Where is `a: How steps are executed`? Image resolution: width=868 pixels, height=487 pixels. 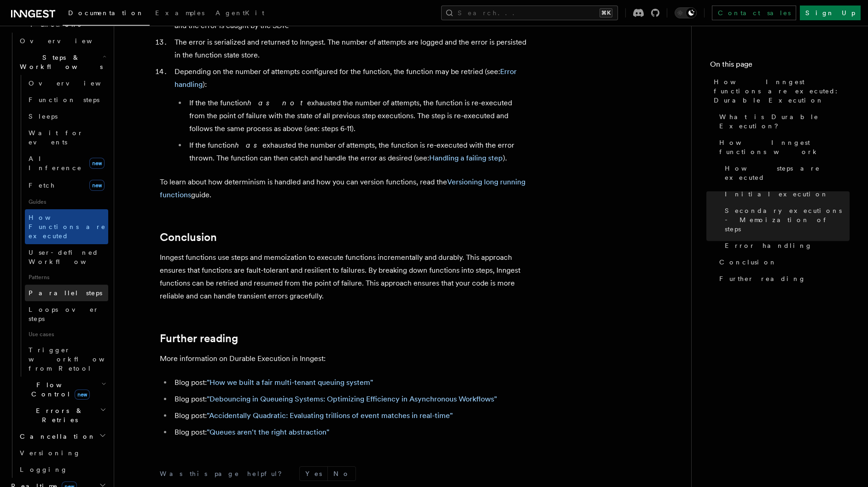 a: How steps are executed is located at coordinates (785, 173).